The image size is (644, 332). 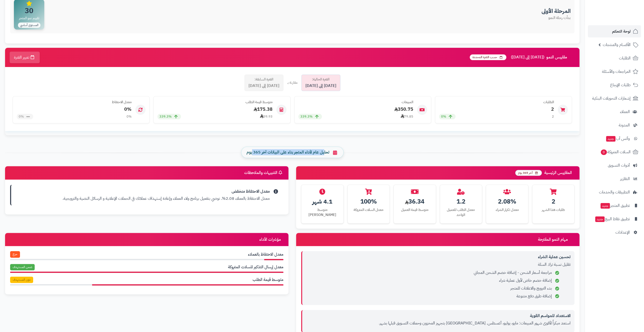 What do you see at coordinates (22, 267) in the screenshot?
I see `span: ضمن المستهدف` at bounding box center [22, 267].